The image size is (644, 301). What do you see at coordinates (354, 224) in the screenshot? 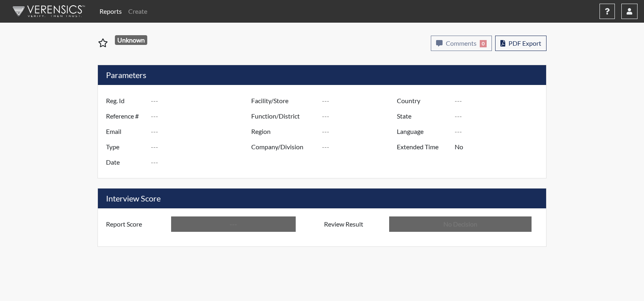
I see `label: Review Result` at bounding box center [354, 224].